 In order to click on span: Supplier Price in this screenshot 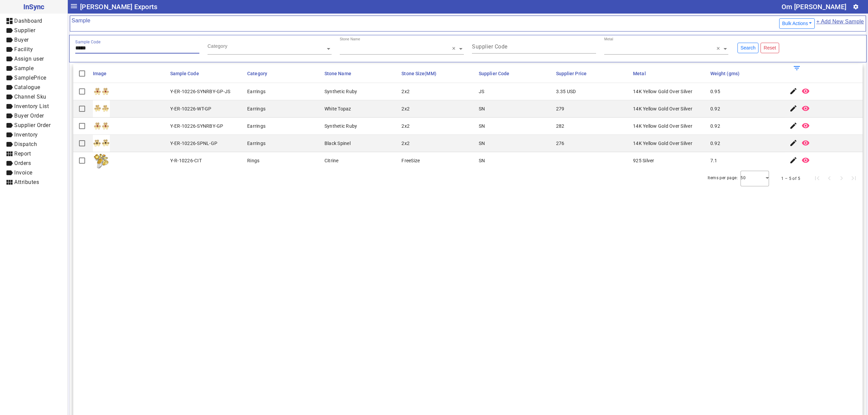, I will do `click(571, 73)`.